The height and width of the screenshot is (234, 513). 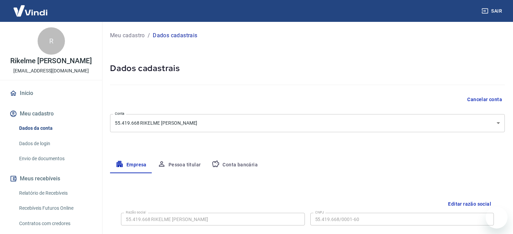 I want to click on div: R, so click(x=51, y=41).